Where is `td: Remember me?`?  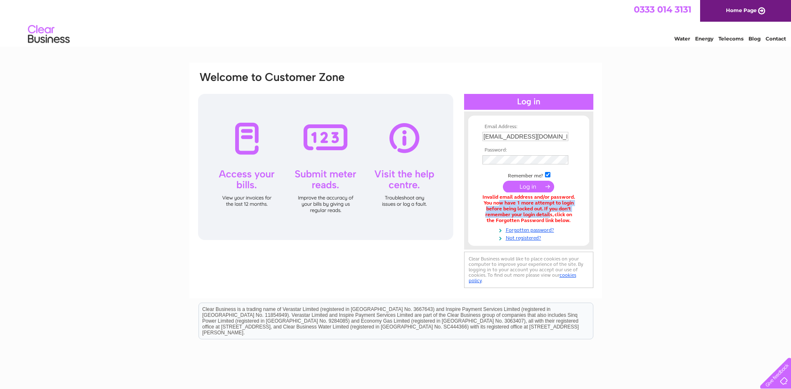
td: Remember me? is located at coordinates (529, 175).